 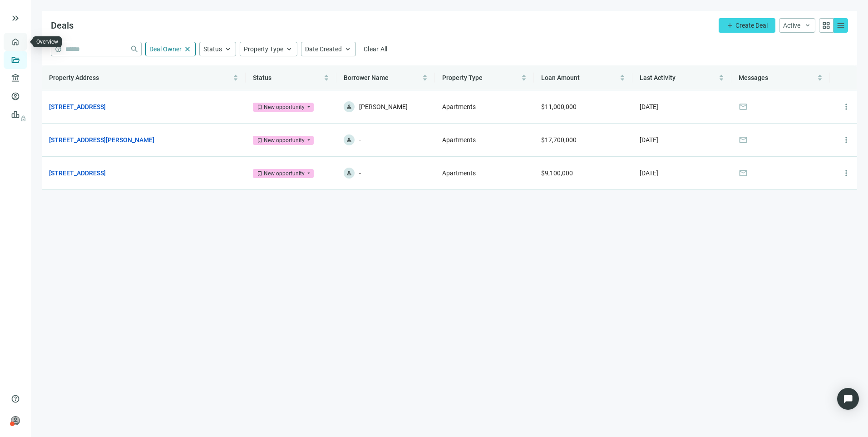 I want to click on span: Messages, so click(x=753, y=78).